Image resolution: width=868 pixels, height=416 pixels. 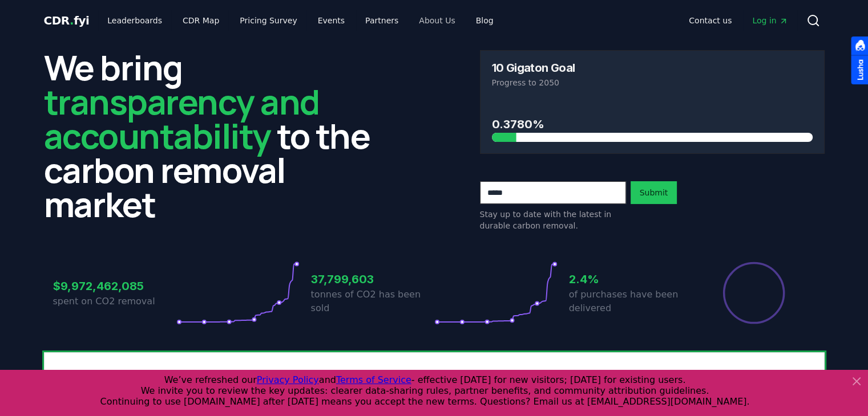 I want to click on h2: We bring to the carbon removal market, so click(x=216, y=136).